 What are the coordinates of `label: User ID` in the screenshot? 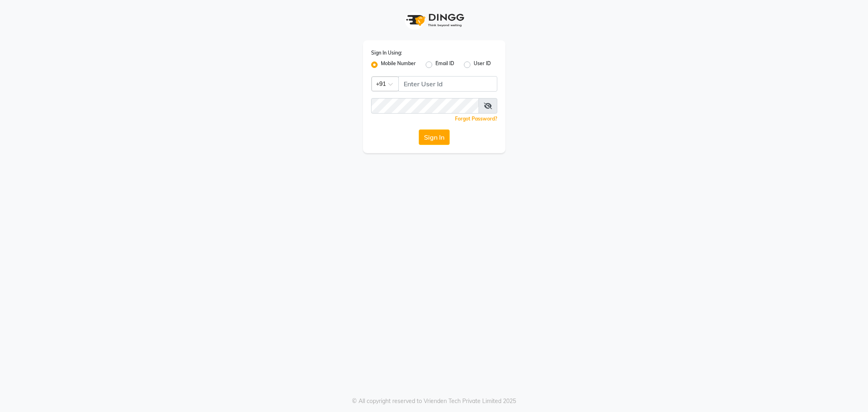 It's located at (482, 65).